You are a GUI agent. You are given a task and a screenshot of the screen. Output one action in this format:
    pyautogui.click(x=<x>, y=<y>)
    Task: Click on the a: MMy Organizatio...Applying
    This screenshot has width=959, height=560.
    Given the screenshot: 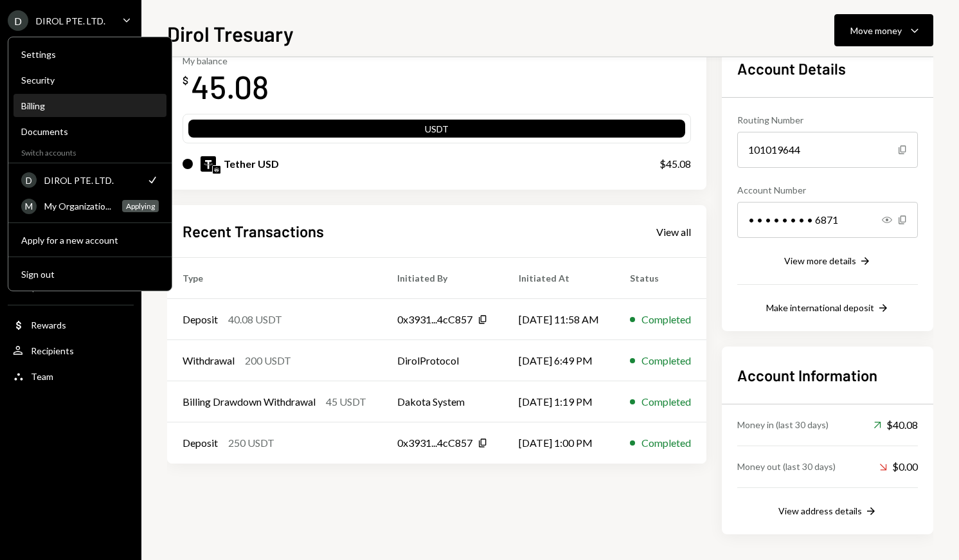 What is the action you would take?
    pyautogui.click(x=90, y=206)
    